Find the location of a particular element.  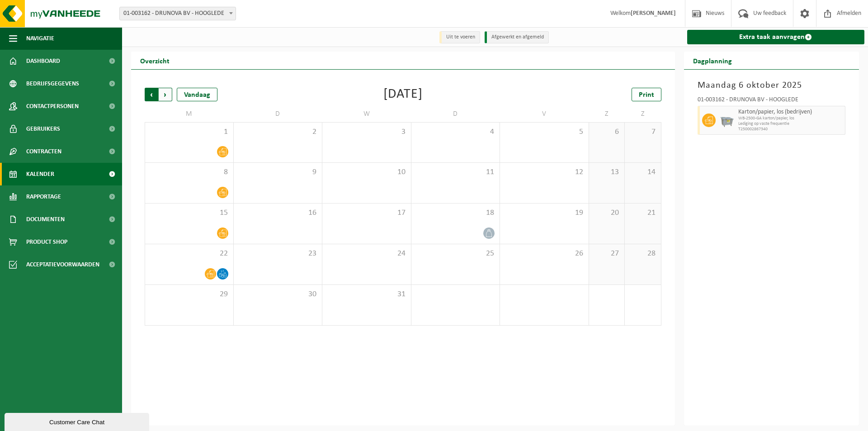

span: 7 is located at coordinates (643, 132).